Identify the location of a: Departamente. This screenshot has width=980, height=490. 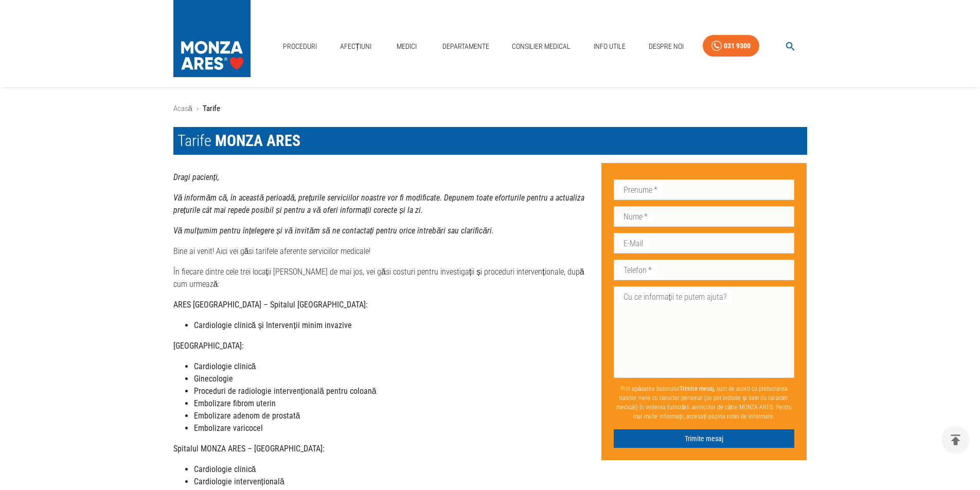
(466, 46).